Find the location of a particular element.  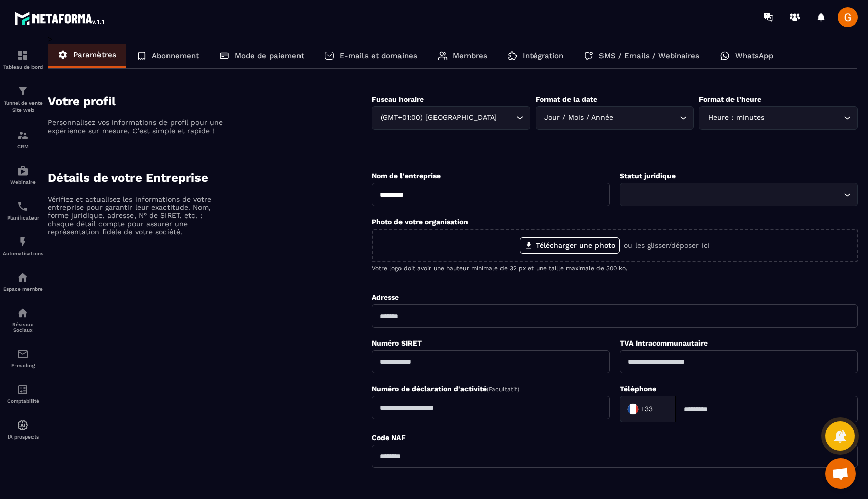

p: E-mails et domaines is located at coordinates (378, 56).